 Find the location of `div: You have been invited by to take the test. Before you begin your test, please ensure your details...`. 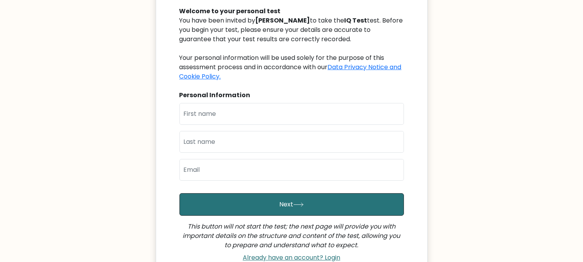

div: You have been invited by to take the test. Before you begin your test, please ensure your details... is located at coordinates (292, 49).